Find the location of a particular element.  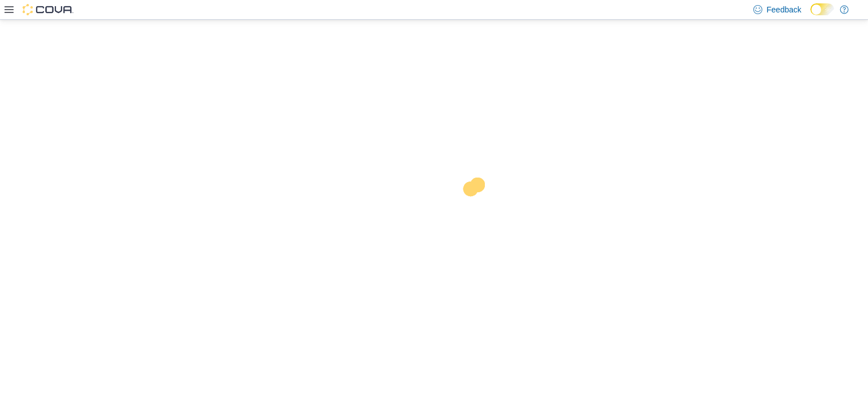

span: Feedback is located at coordinates (784, 10).